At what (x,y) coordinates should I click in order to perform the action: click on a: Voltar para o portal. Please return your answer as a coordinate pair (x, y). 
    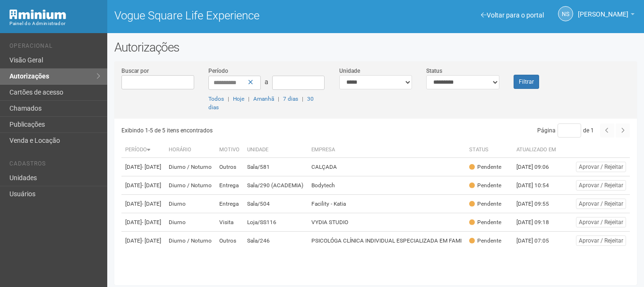
    Looking at the image, I should click on (512, 15).